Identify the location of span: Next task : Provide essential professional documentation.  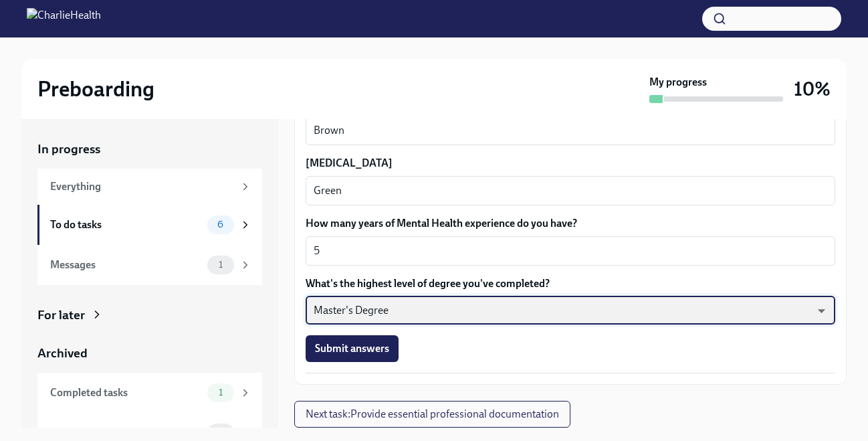
(431, 414).